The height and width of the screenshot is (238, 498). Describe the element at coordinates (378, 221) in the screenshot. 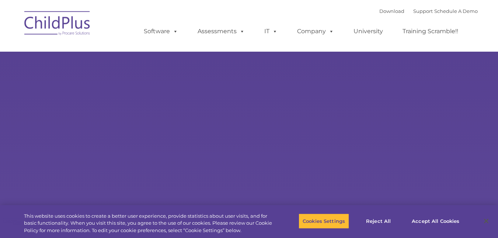

I see `button: Reject All` at that location.